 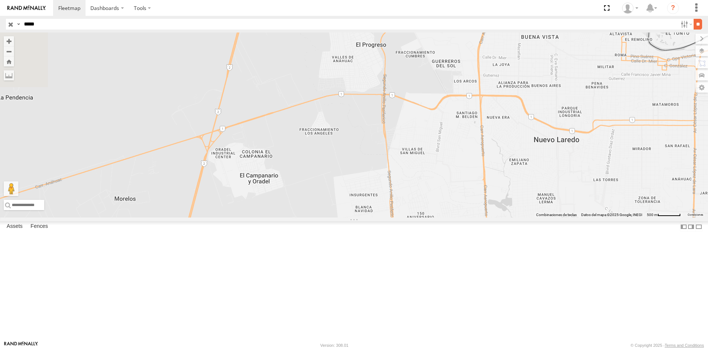 I want to click on label: Dock Summary Table to the Left, so click(x=684, y=226).